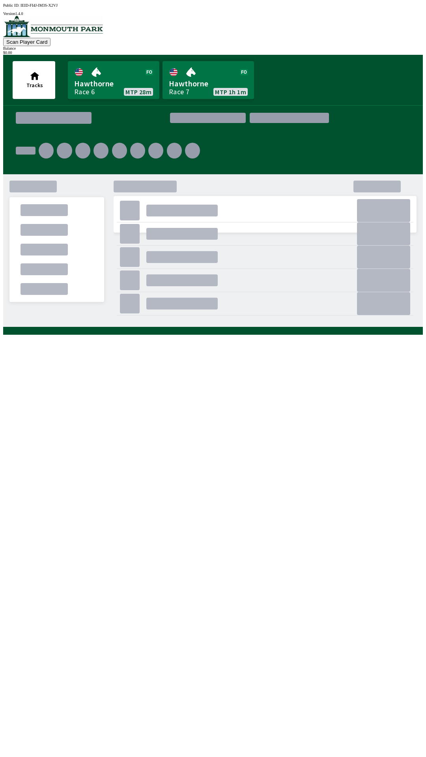 The width and height of the screenshot is (426, 757). Describe the element at coordinates (114, 80) in the screenshot. I see `a: HawthorneRace 6MTP 28m` at that location.